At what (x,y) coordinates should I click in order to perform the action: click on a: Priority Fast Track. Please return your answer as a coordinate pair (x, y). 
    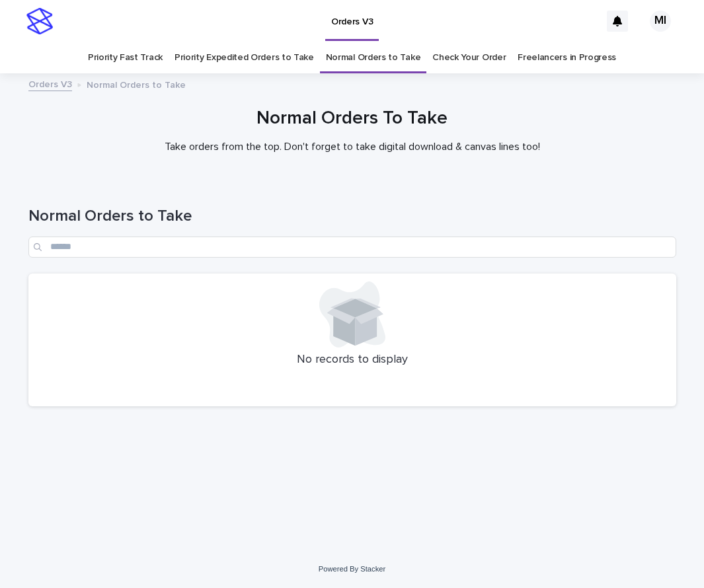
    Looking at the image, I should click on (125, 57).